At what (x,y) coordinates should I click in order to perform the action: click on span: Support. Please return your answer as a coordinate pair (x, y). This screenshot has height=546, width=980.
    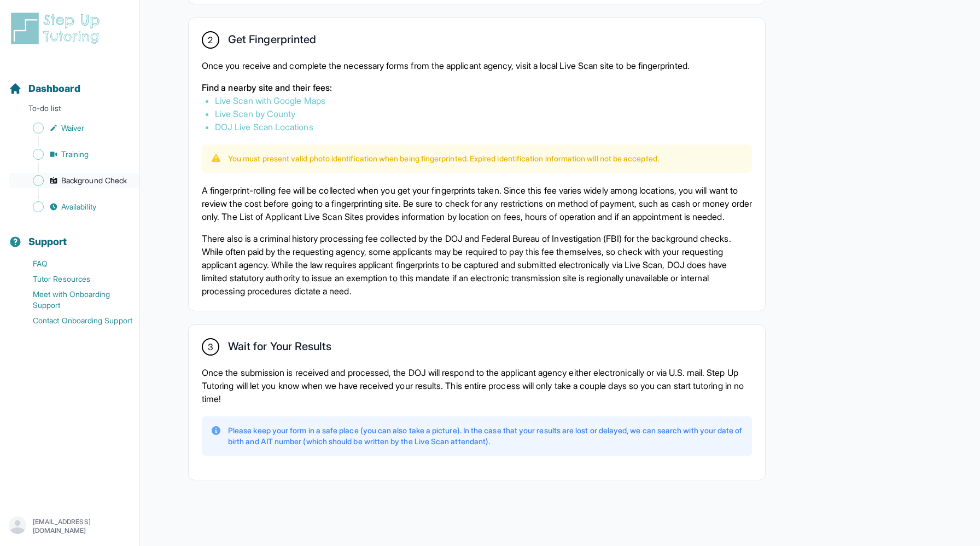
    Looking at the image, I should click on (48, 241).